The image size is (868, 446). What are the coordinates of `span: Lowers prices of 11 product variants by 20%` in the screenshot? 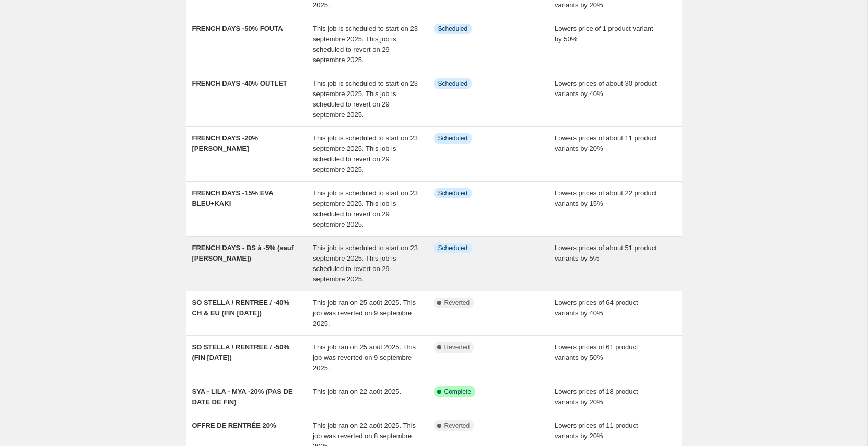 It's located at (596, 430).